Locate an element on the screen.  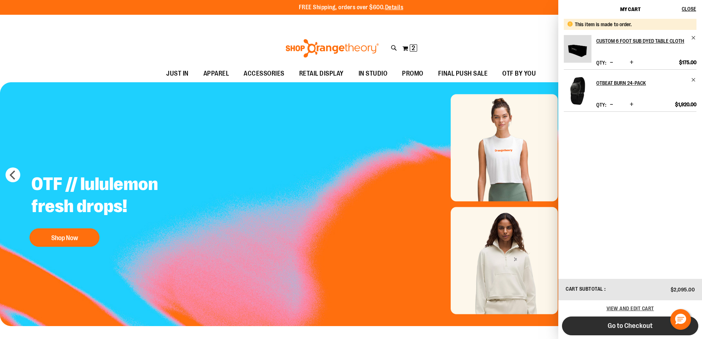
a: View and edit cart is located at coordinates (630, 308).